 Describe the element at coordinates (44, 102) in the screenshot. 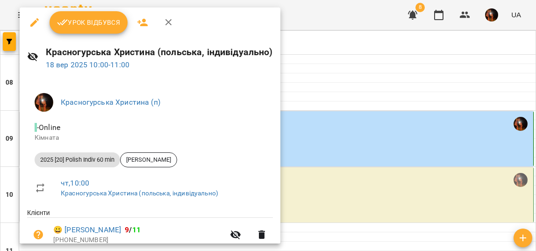

I see `img: 6e701af36e5fc41b3ad9d440b096a59c.jpg` at that location.